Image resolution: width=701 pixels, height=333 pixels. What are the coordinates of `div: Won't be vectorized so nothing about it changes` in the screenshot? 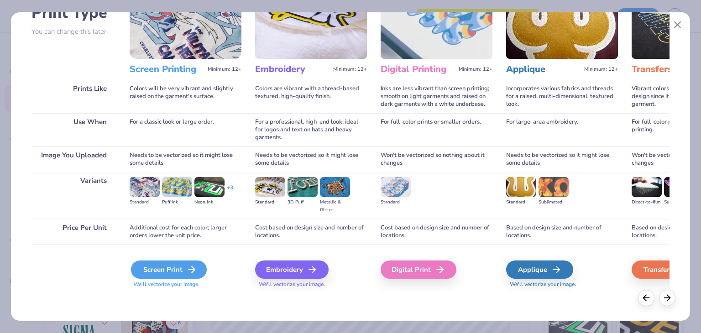 It's located at (436, 159).